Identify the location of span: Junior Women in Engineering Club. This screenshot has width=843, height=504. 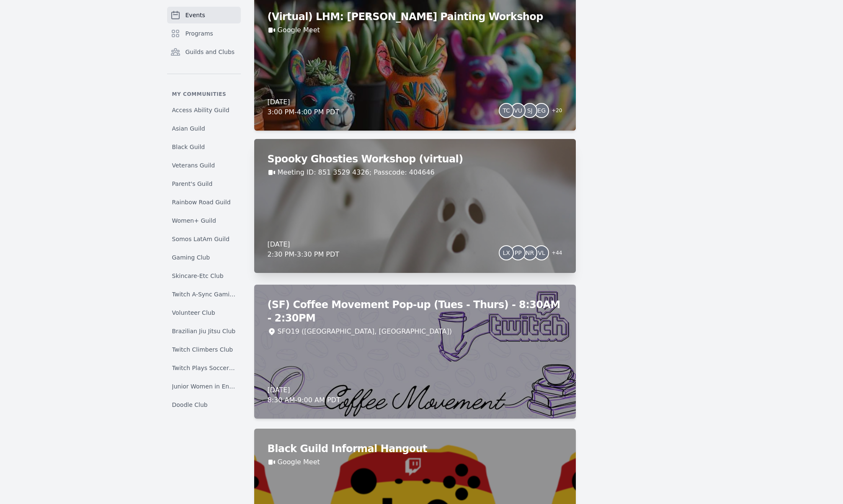
(204, 387).